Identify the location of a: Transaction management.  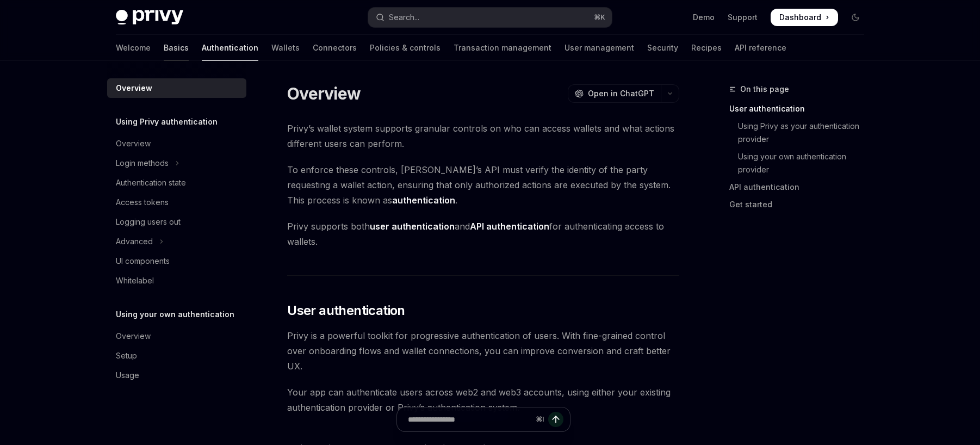
(502, 48).